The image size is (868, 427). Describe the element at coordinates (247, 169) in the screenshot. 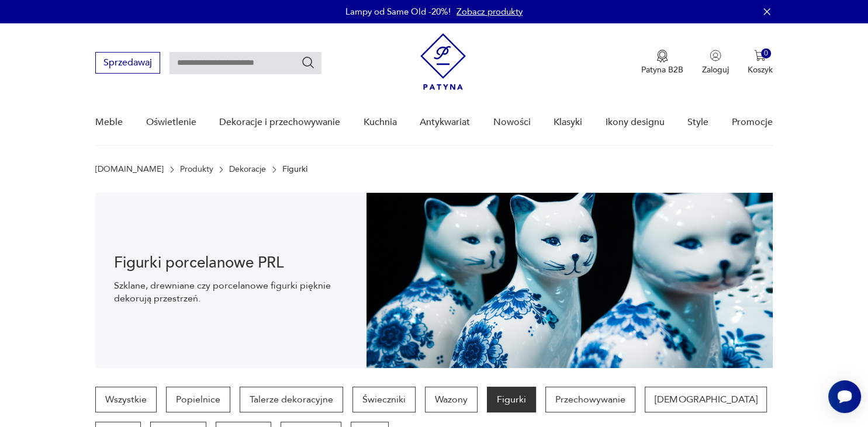

I see `a: Dekoracje` at that location.